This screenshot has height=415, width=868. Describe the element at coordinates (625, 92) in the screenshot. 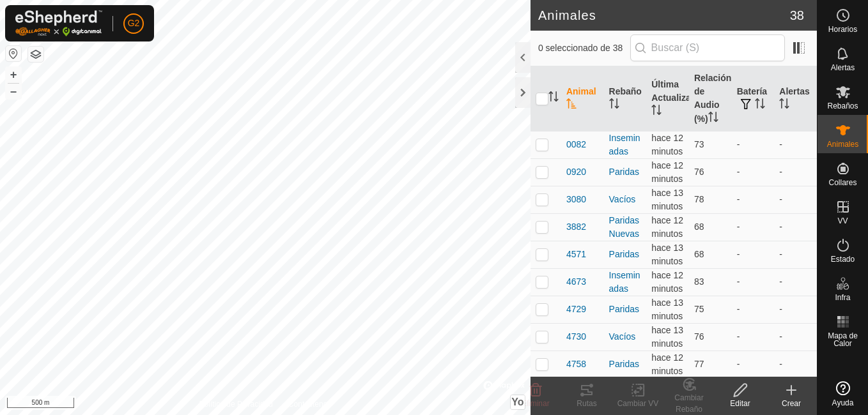

I see `font: Rebaño` at that location.